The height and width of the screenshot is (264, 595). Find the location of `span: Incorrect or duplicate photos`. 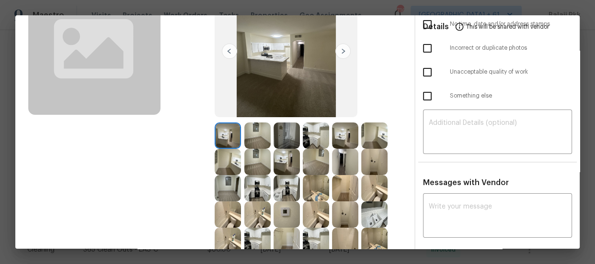

span: Incorrect or duplicate photos is located at coordinates (510, 48).